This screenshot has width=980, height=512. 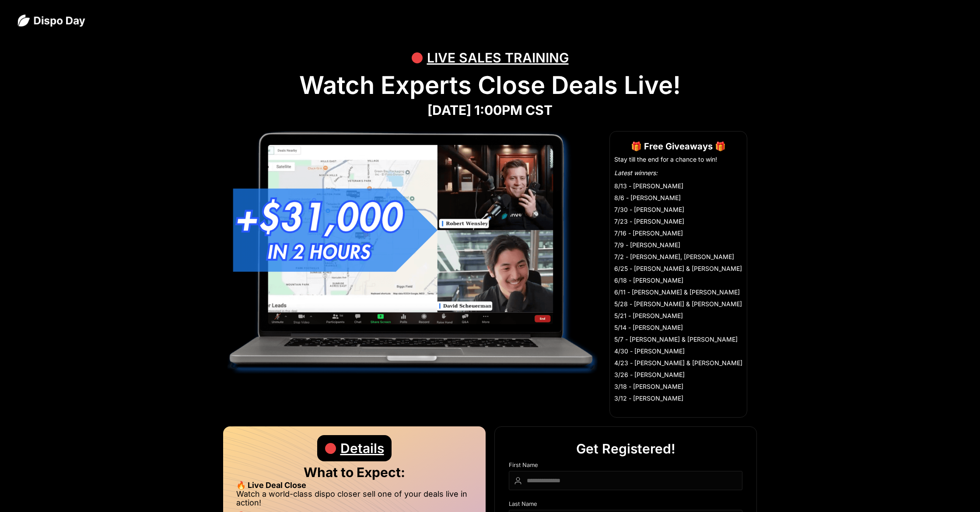 What do you see at coordinates (626, 467) in the screenshot?
I see `div: First Name` at bounding box center [626, 467].